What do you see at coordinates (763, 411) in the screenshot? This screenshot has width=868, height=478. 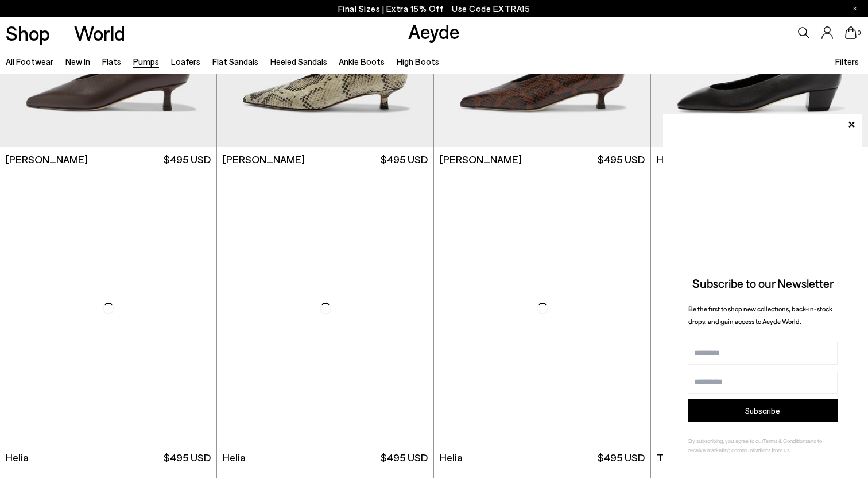 I see `button: Subscribe` at bounding box center [763, 411].